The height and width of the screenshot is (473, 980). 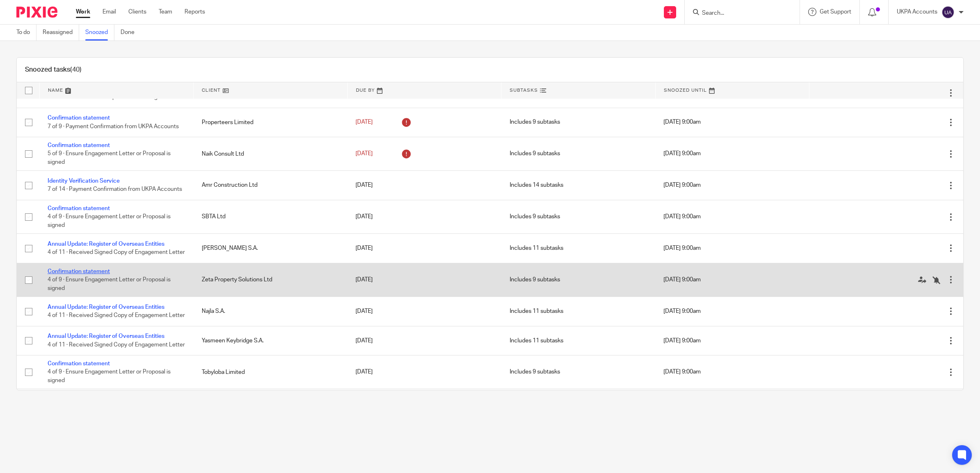 I want to click on a: Done, so click(x=130, y=33).